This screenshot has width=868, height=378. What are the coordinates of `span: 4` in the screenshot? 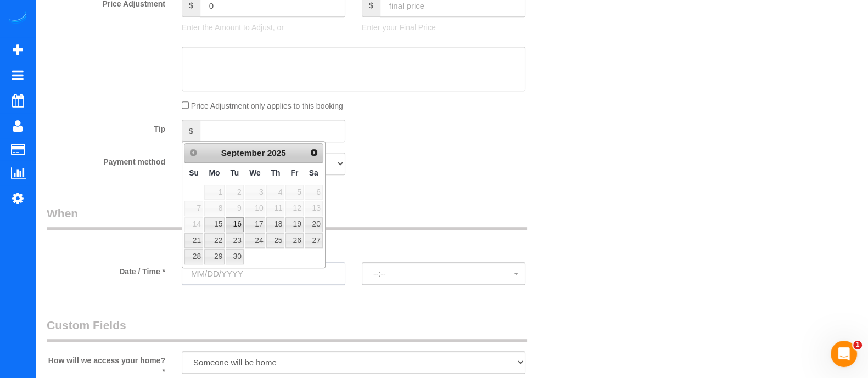 It's located at (275, 192).